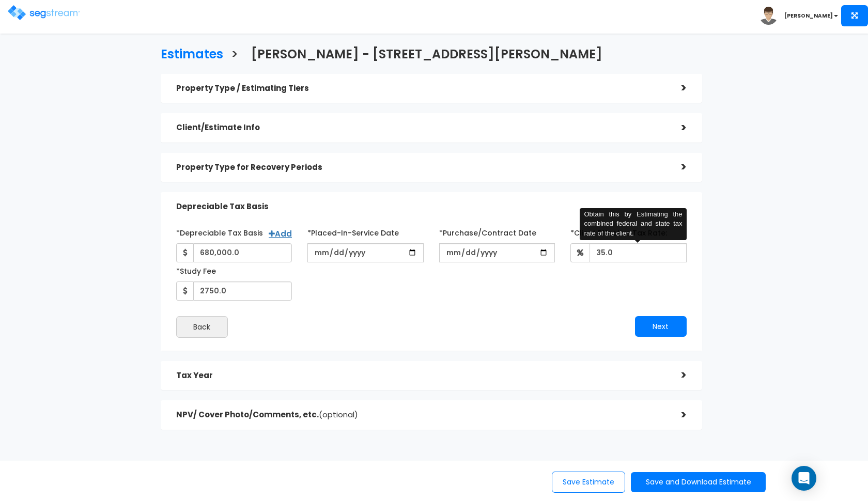  What do you see at coordinates (353, 231) in the screenshot?
I see `label: *Placed-In-Service Date` at bounding box center [353, 231].